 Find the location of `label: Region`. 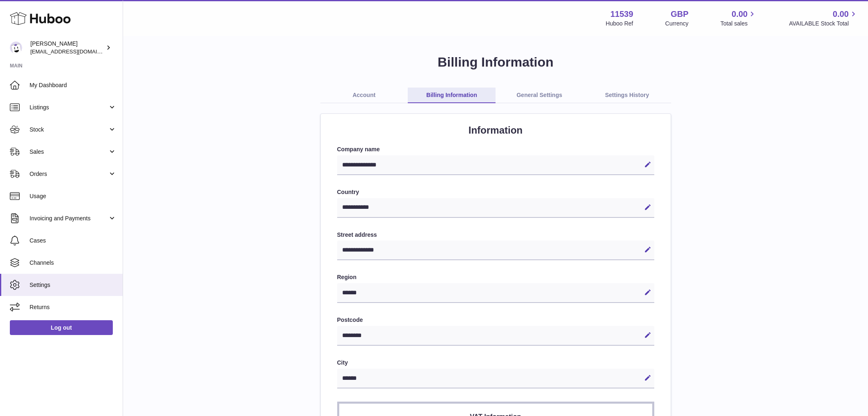

label: Region is located at coordinates (496, 277).